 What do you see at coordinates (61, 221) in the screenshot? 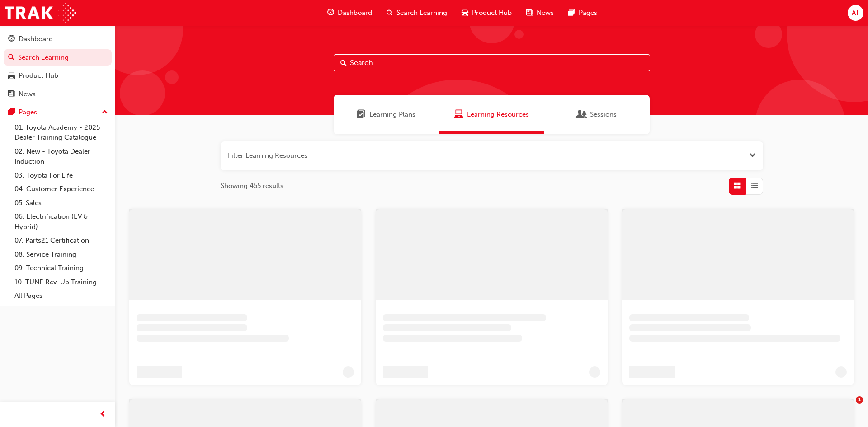
I see `a: 06. Electrification (EV & Hybrid)` at bounding box center [61, 221].